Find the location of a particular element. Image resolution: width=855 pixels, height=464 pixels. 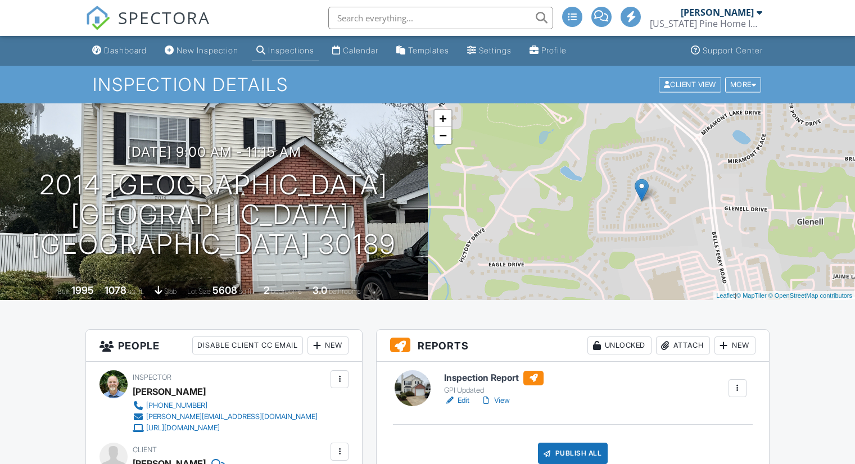

span: Inspector is located at coordinates (152, 377).